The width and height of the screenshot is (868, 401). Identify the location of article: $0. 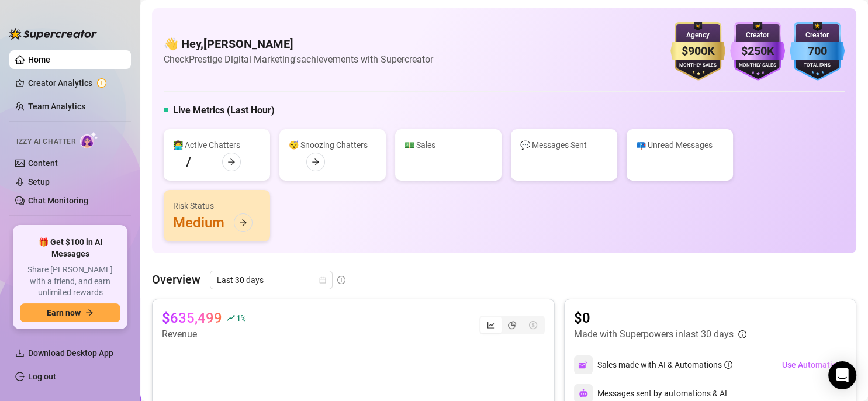
(660, 318).